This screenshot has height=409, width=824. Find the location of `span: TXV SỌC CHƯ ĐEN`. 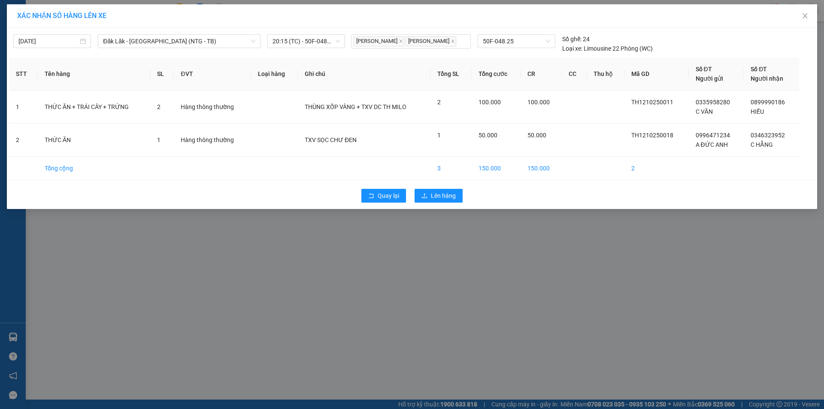

span: TXV SỌC CHƯ ĐEN is located at coordinates (330, 140).